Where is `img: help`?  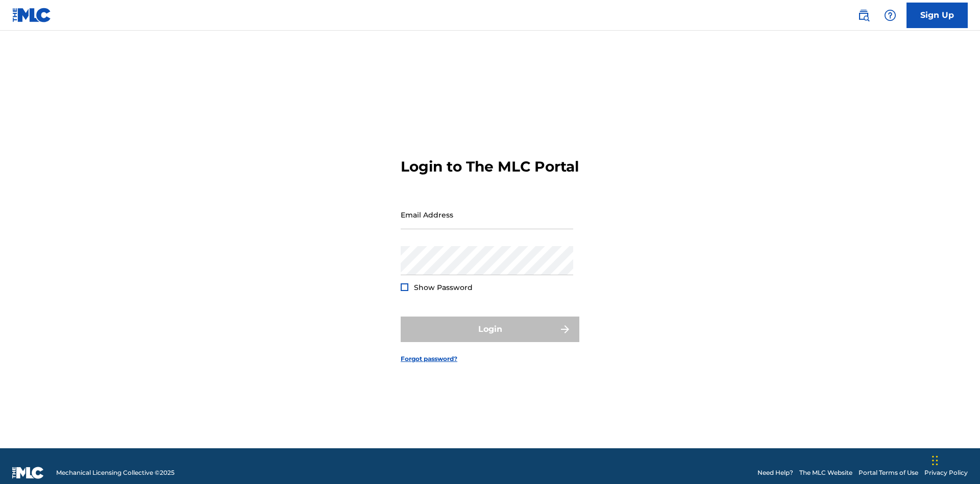 img: help is located at coordinates (890, 15).